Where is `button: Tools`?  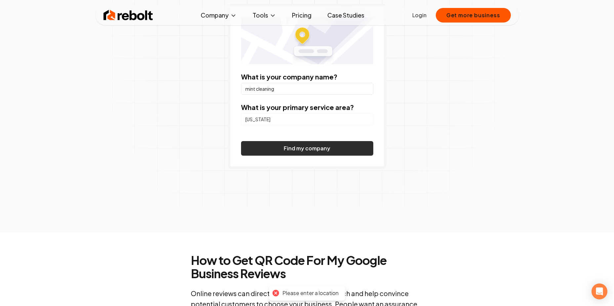 button: Tools is located at coordinates (264, 15).